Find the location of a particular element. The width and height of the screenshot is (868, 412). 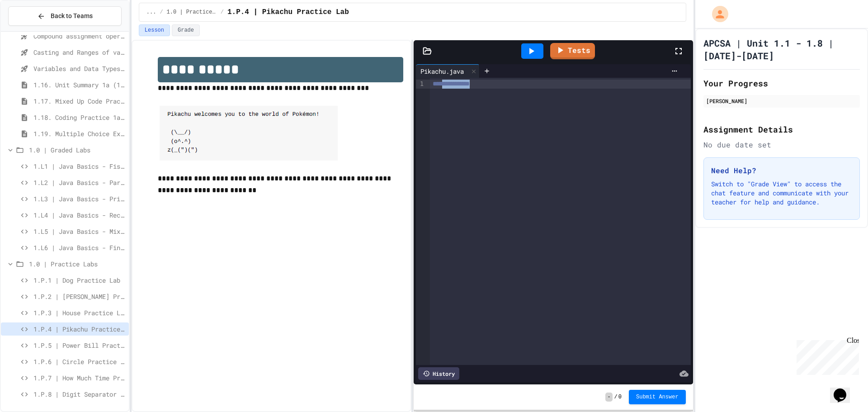

span: Variables and Data Types - Quiz is located at coordinates (79, 68).